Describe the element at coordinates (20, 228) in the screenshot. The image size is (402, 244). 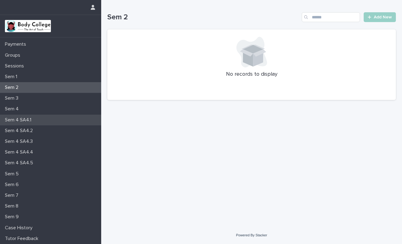
I see `p: Case History` at that location.